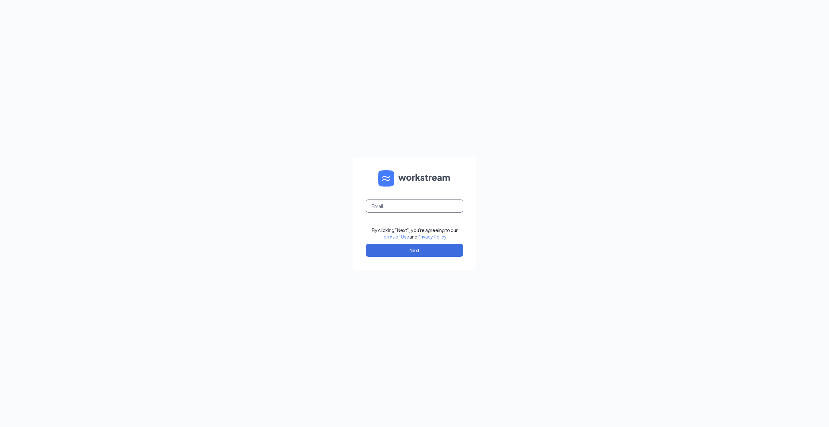 This screenshot has height=427, width=829. I want to click on input: Email, so click(414, 206).